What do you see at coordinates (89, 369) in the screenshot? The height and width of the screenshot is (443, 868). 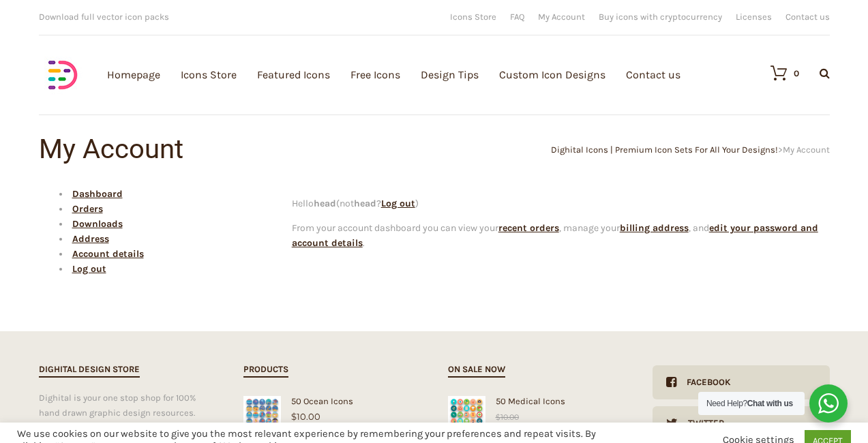 I see `h2: Dighital Design Store` at bounding box center [89, 369].